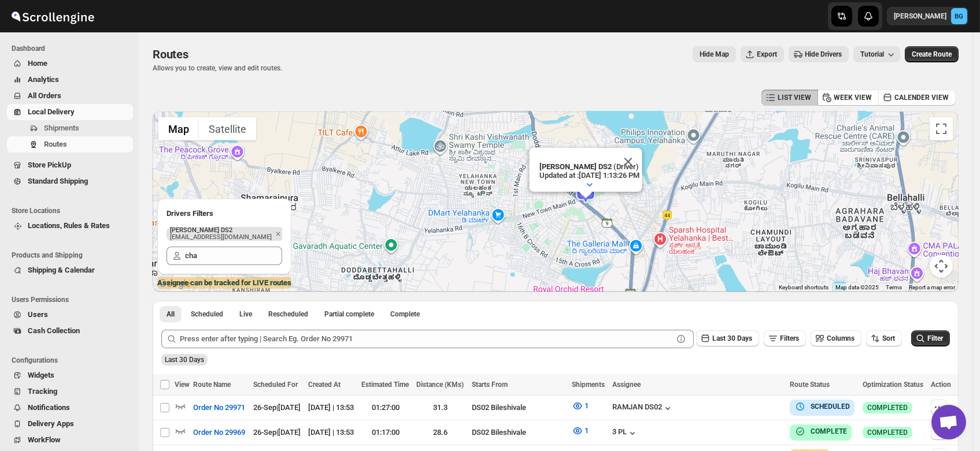 The image size is (980, 451). What do you see at coordinates (931, 55) in the screenshot?
I see `button: Create Route` at bounding box center [931, 55].